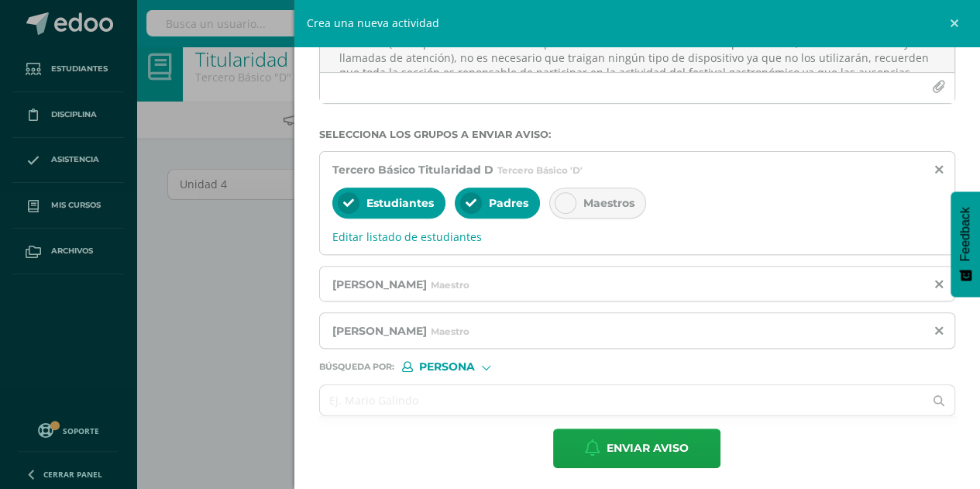 Image resolution: width=980 pixels, height=489 pixels. I want to click on button: Feedback - Mostrar encuesta, so click(965, 244).